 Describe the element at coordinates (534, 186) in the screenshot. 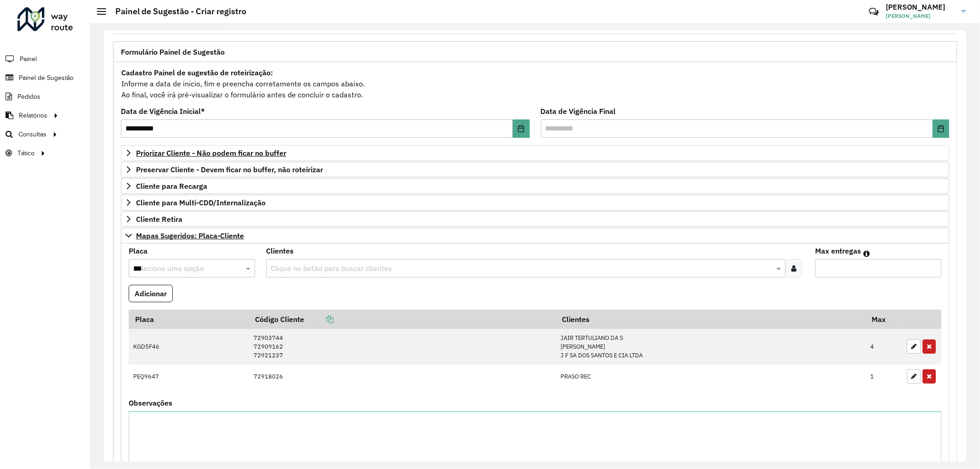

I see `a: Cliente para Recarga` at that location.